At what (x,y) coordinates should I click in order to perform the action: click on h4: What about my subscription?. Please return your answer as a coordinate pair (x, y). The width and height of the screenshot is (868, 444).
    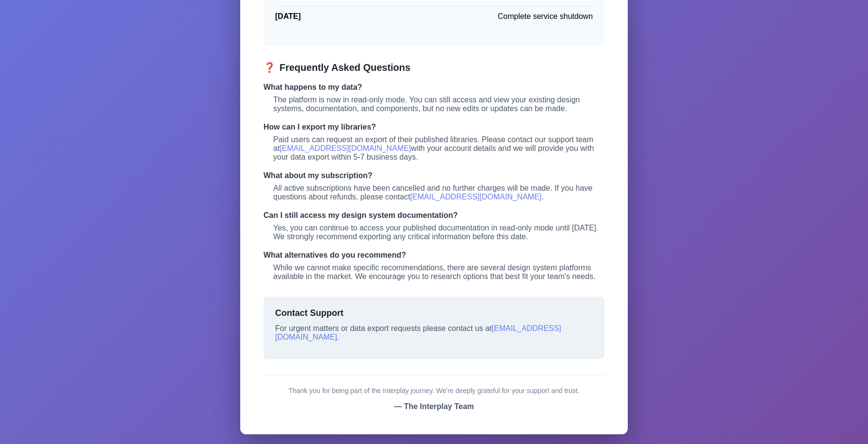
    Looking at the image, I should click on (434, 176).